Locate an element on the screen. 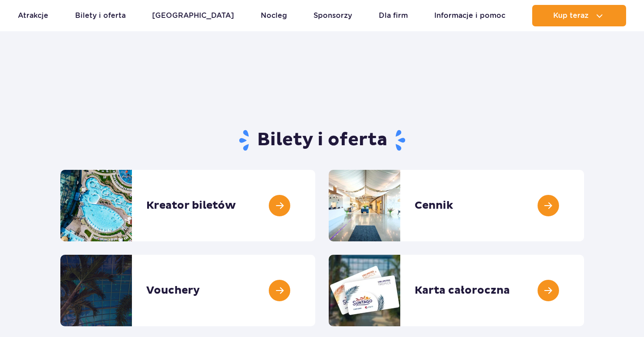 The image size is (644, 337). span: Kup teraz is located at coordinates (571, 15).